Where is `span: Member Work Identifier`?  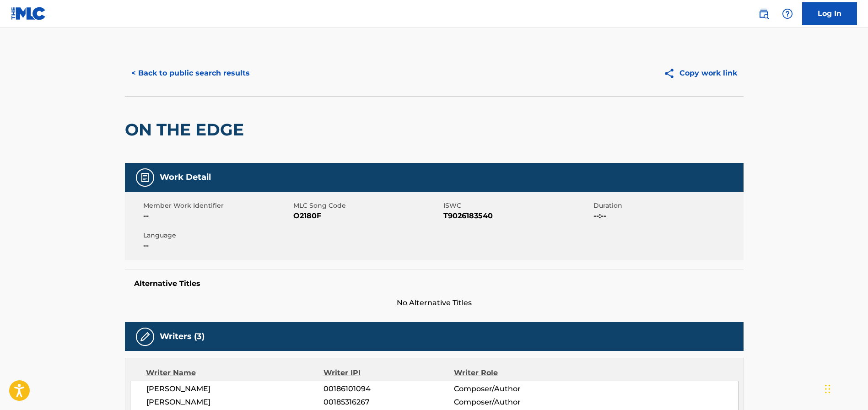
span: Member Work Identifier is located at coordinates (217, 205).